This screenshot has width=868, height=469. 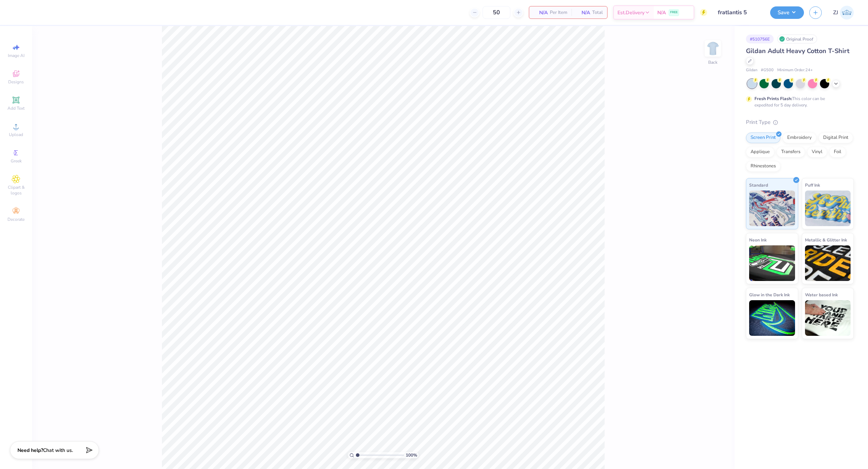 What do you see at coordinates (739, 13) in the screenshot?
I see `input: Untitled Design` at bounding box center [739, 13].